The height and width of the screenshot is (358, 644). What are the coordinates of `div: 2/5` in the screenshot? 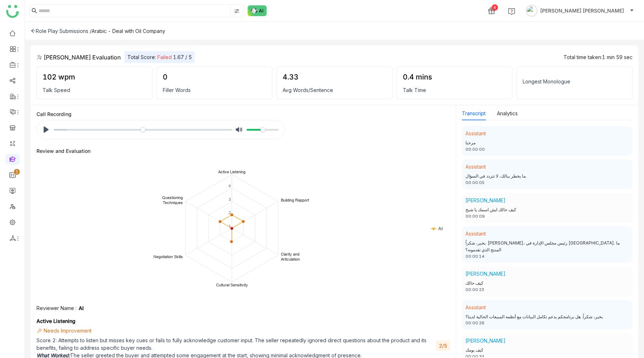 It's located at (444, 345).